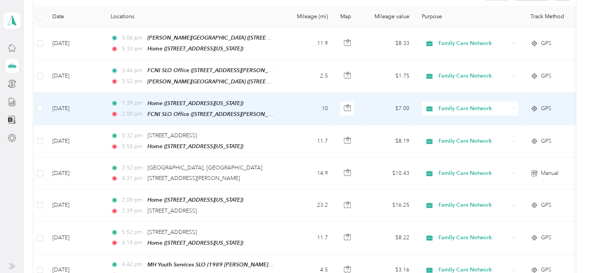 This screenshot has height=273, width=589. I want to click on span: 5:33 pm, so click(133, 49).